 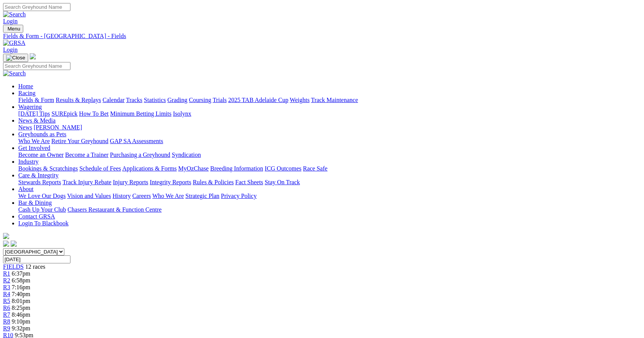 I want to click on a: History, so click(x=121, y=196).